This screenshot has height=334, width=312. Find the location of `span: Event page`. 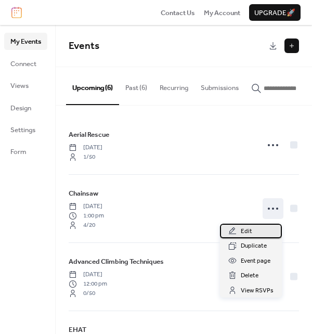

span: Event page is located at coordinates (255, 261).